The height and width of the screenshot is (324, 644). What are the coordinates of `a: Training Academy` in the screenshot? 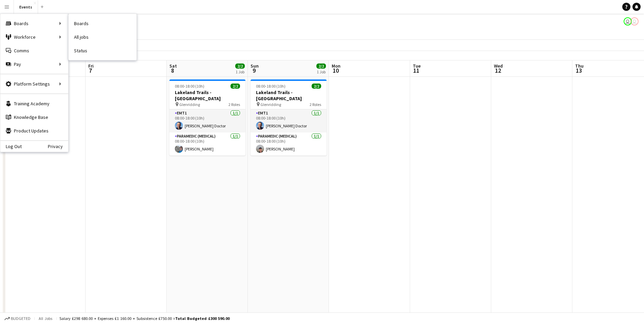 It's located at (34, 104).